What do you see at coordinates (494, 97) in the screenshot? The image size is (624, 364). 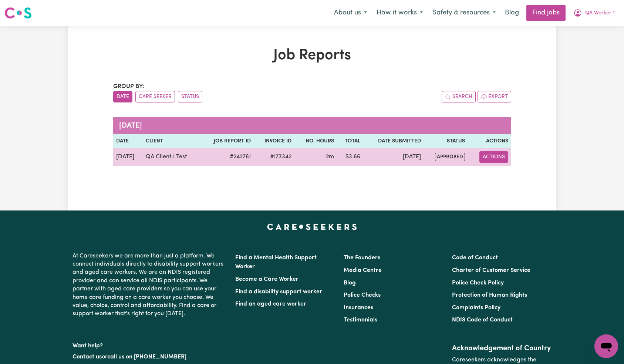 I see `button: Export` at bounding box center [494, 97].